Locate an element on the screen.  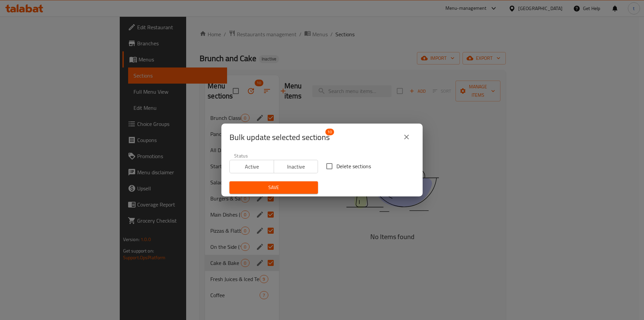
button: Save is located at coordinates (274, 187).